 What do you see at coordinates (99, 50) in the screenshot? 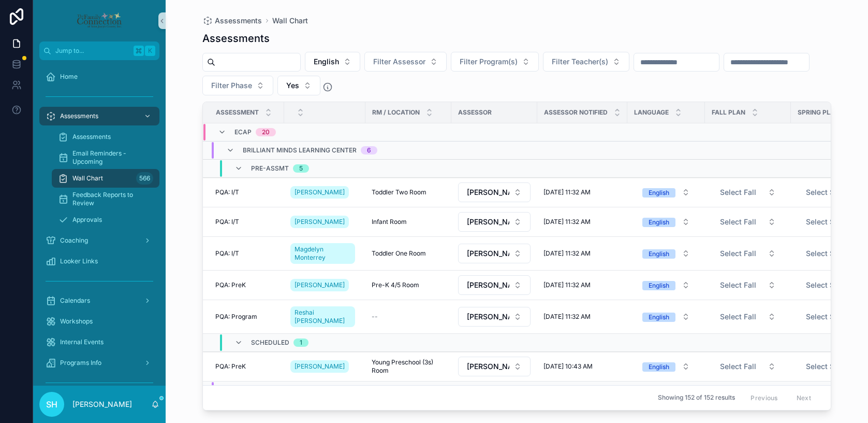
I see `button: Jump to...K` at bounding box center [99, 50].